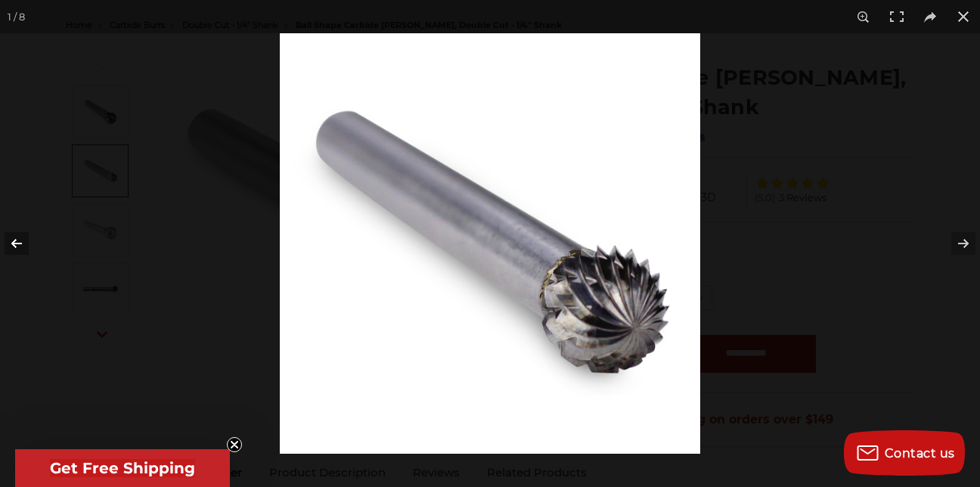 The image size is (980, 487). I want to click on button: Next (arrow right), so click(953, 244).